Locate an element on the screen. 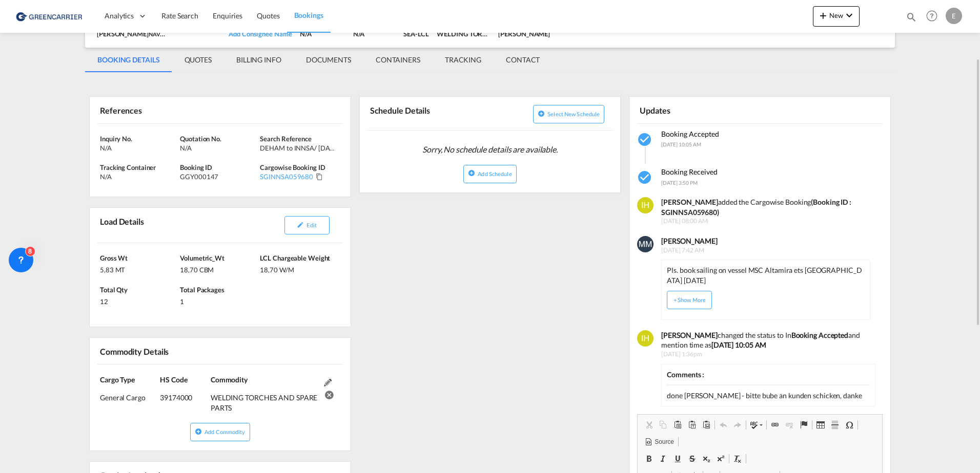 Image resolution: width=980 pixels, height=473 pixels. button: icon-plus-circleSelect new schedule is located at coordinates (568, 114).